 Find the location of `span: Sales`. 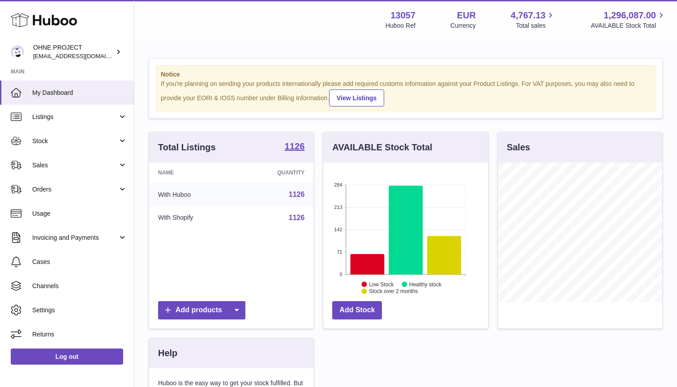

span: Sales is located at coordinates (75, 165).